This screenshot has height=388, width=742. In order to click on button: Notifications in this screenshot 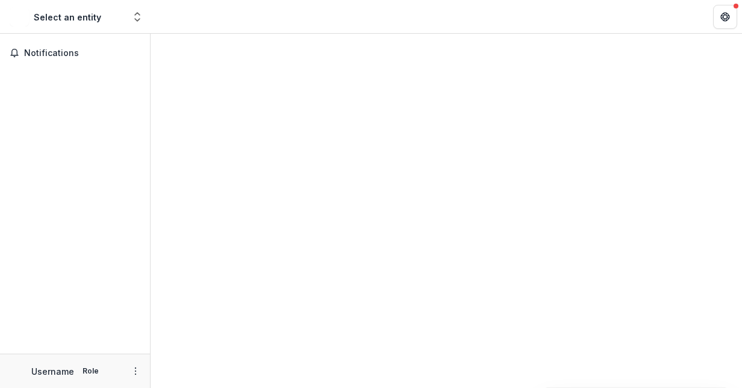, I will do `click(75, 53)`.